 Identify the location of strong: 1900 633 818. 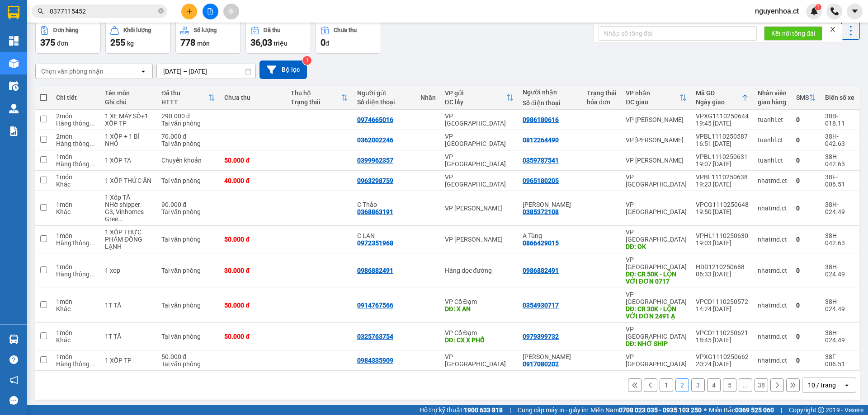
(483, 410).